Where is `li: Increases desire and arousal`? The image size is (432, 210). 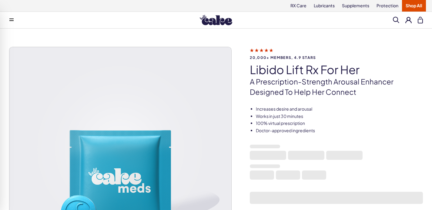 li: Increases desire and arousal is located at coordinates (340, 109).